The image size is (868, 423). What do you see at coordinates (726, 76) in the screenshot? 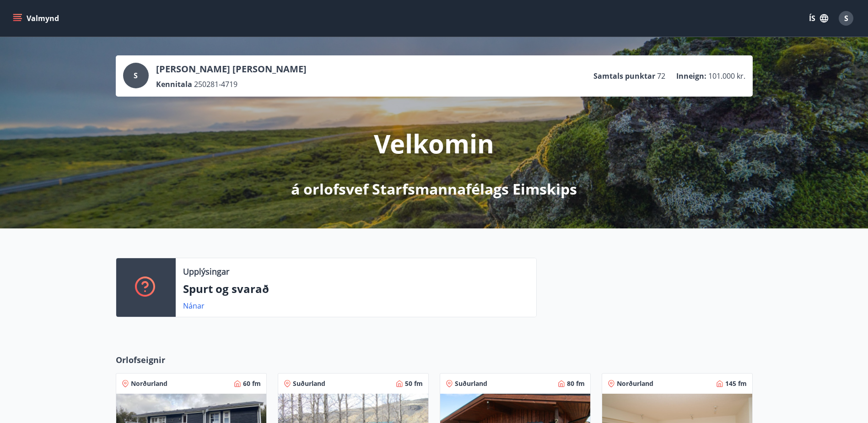
I see `span: 101.000 kr.` at bounding box center [726, 76].